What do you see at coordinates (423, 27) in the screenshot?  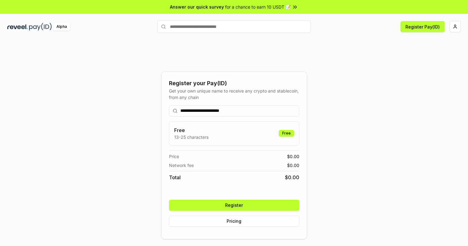 I see `button: Register Pay(ID)` at bounding box center [423, 27].